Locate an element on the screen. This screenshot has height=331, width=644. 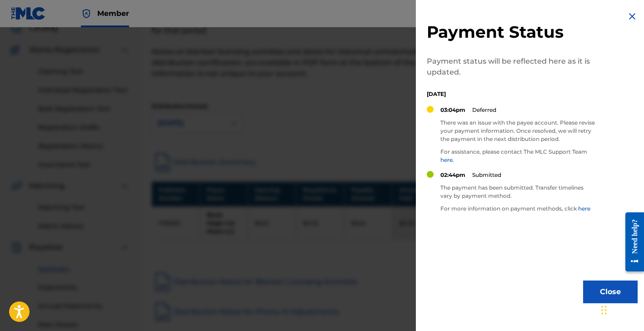
p: For more information on payment methods, click is located at coordinates (518, 209).